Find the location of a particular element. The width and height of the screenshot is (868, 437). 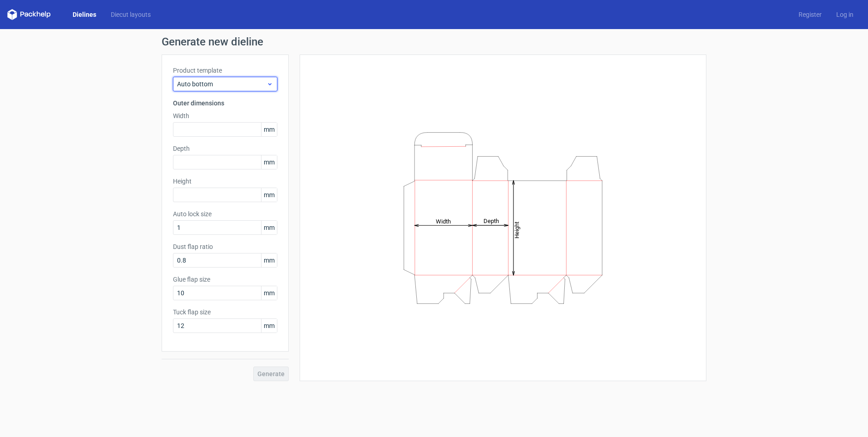

label: Glue flap size is located at coordinates (225, 279).